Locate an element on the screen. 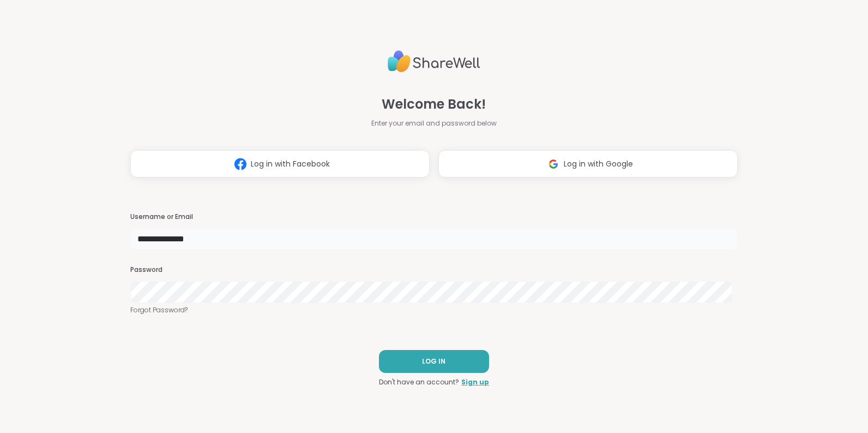  span: Don't have an account? is located at coordinates (419, 382).